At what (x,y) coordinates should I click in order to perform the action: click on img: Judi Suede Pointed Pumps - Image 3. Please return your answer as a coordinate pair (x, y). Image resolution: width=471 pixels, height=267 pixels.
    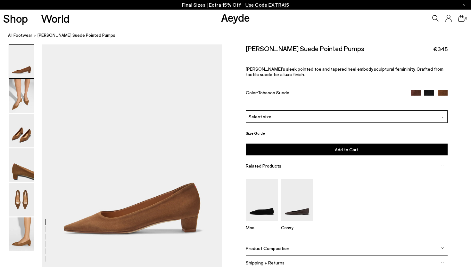
    Looking at the image, I should click on (21, 131).